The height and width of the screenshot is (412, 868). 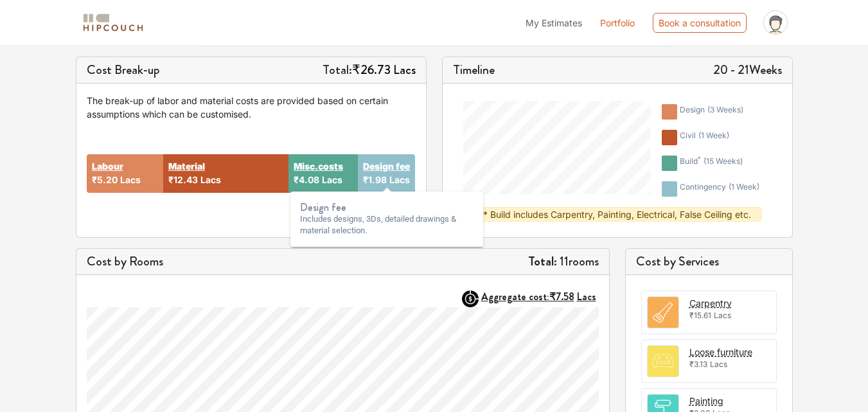 What do you see at coordinates (617, 214) in the screenshot?
I see `div: * Build includes Carpentry, Painting, Electrical, False Ceiling etc.` at bounding box center [617, 214].